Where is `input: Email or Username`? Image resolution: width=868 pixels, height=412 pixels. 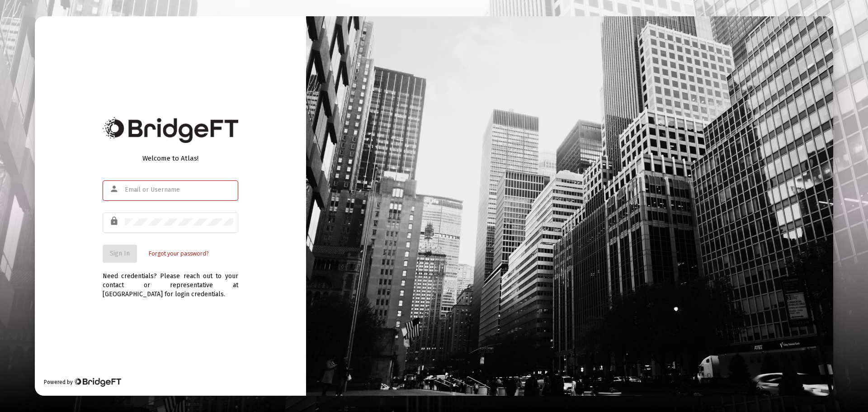
input: Email or Username is located at coordinates (179, 190).